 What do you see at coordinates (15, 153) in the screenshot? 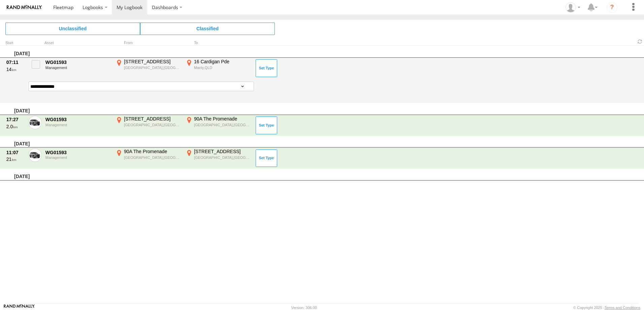
I see `div: 11:07` at bounding box center [15, 153].